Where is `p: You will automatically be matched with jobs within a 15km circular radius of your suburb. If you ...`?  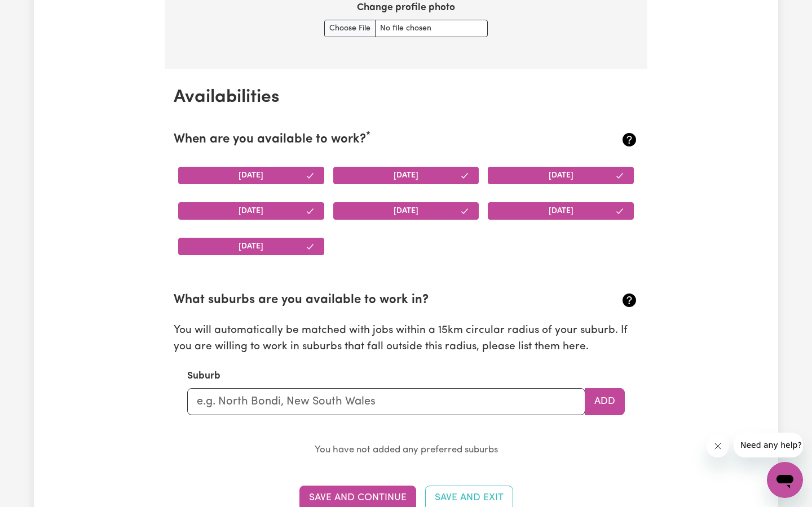 p: You will automatically be matched with jobs within a 15km circular radius of your suburb. If you ... is located at coordinates (406, 339).